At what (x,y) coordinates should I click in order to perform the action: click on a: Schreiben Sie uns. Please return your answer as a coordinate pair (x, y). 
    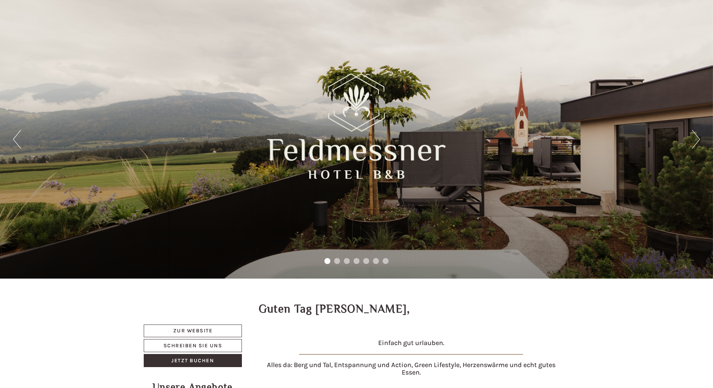
    Looking at the image, I should click on (193, 345).